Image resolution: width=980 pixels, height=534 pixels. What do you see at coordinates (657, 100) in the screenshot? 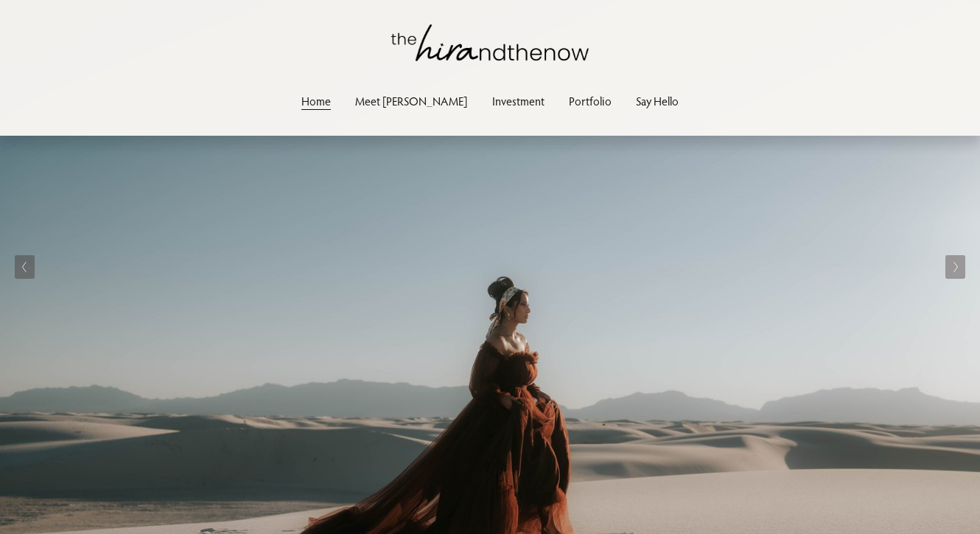
I see `a: Say Hello` at bounding box center [657, 100].